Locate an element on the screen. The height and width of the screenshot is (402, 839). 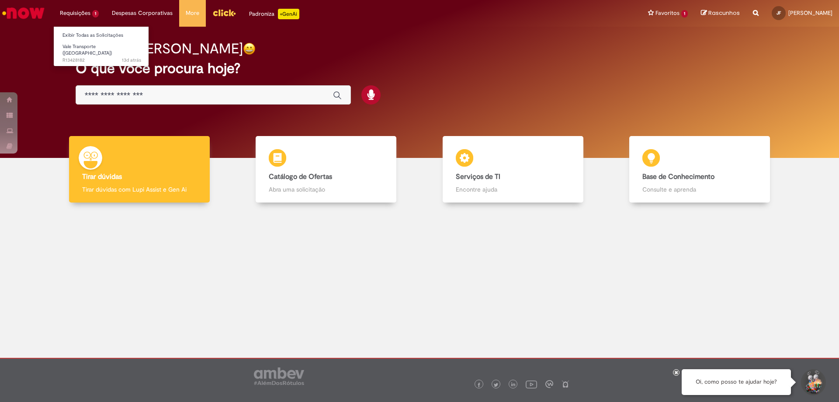
a: Catálogo de Ofertas Abra uma solicitação is located at coordinates (326, 169).